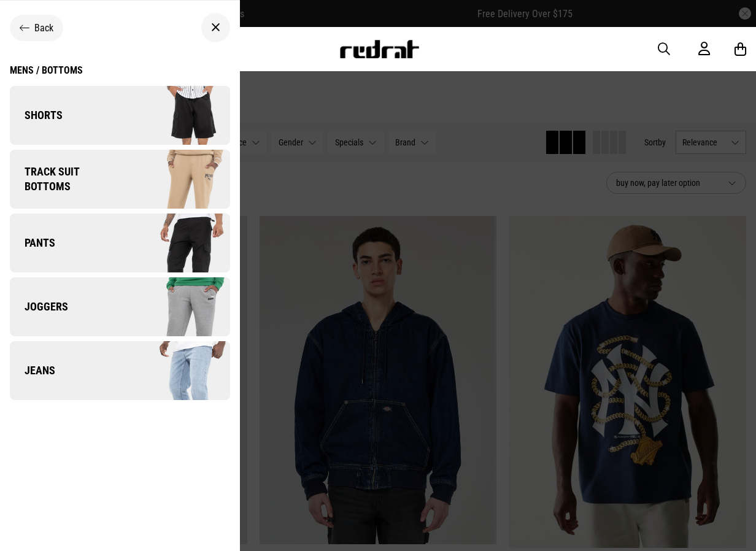 The image size is (756, 551). Describe the element at coordinates (33, 371) in the screenshot. I see `span: Jeans` at that location.